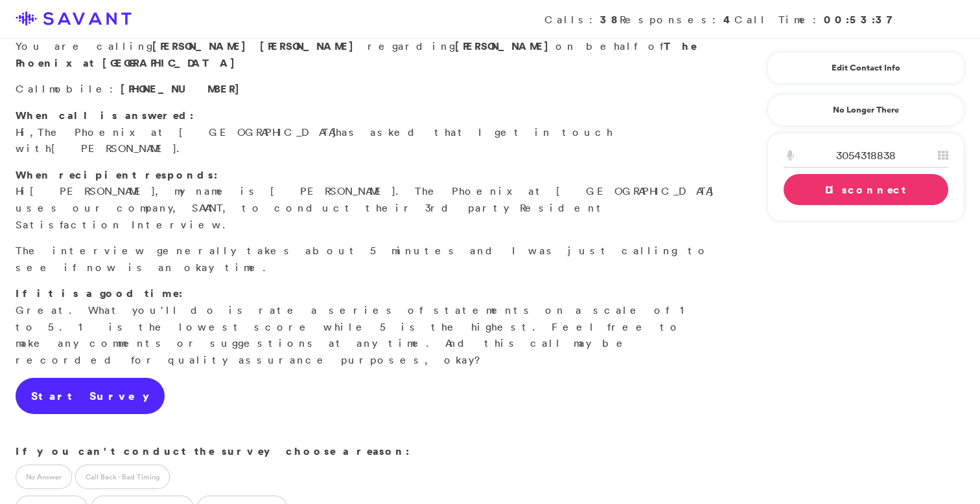  Describe the element at coordinates (366, 259) in the screenshot. I see `p: The interview generally takes about 5 minutes and I was just calling to see if now is an okay time.` at that location.